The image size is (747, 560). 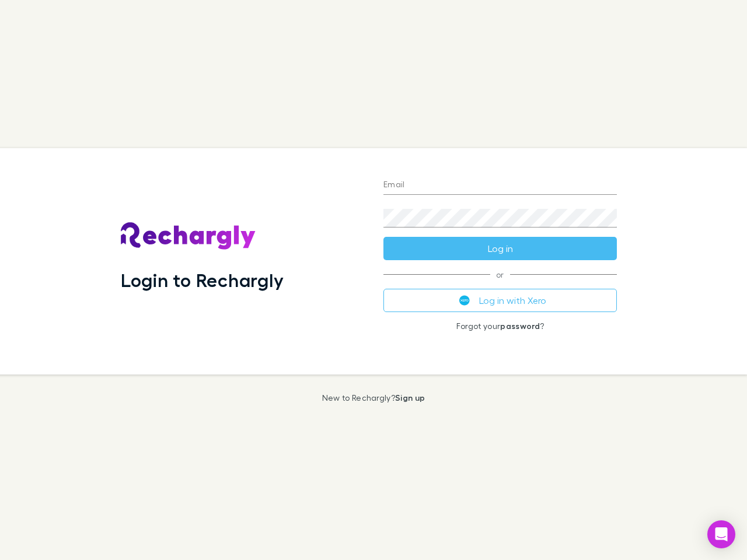 I want to click on div: Open Intercom Messenger, so click(x=722, y=534).